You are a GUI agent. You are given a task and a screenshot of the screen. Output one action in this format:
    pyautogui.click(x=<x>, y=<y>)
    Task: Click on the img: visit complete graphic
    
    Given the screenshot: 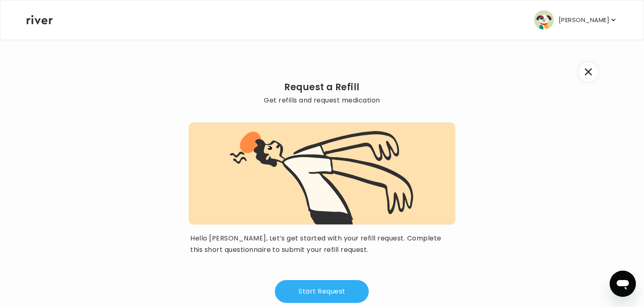 What is the action you would take?
    pyautogui.click(x=323, y=178)
    